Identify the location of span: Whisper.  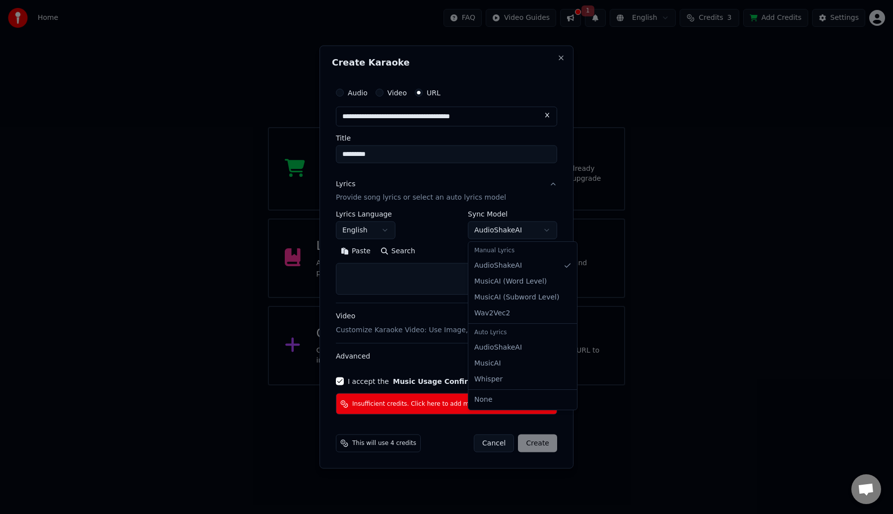
(488, 379).